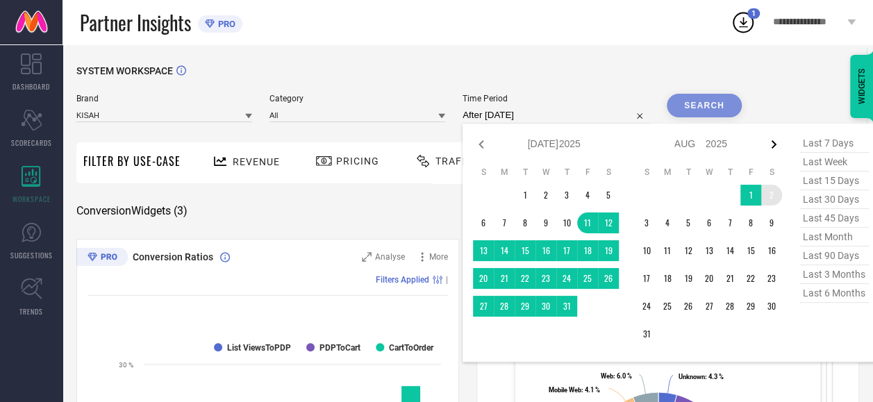 The height and width of the screenshot is (402, 873). I want to click on td: Sun Aug 17 2025, so click(647, 279).